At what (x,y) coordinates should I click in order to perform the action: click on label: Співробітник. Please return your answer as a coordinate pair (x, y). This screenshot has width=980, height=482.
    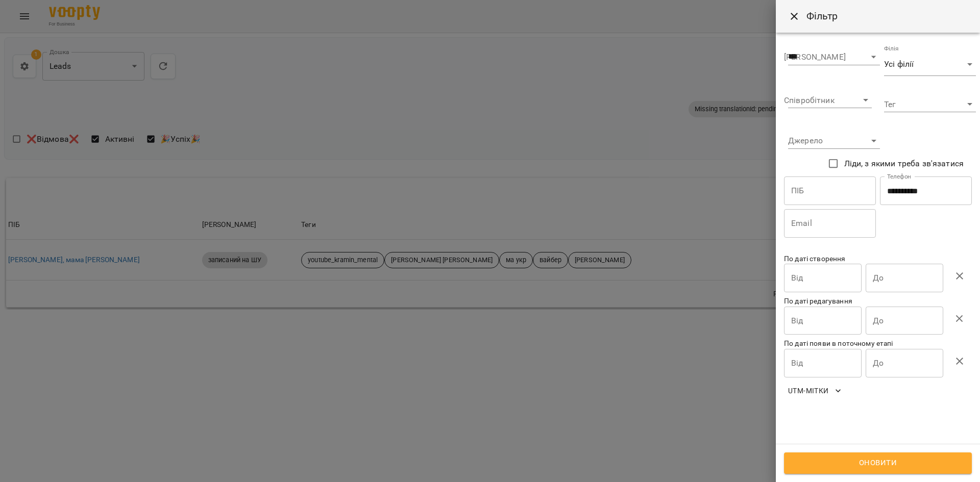
    Looking at the image, I should click on (809, 101).